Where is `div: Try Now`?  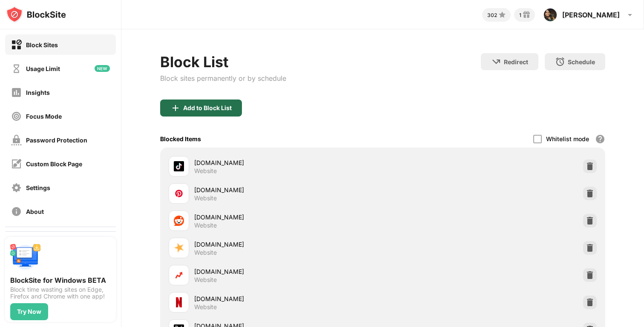 div: Try Now is located at coordinates (29, 312).